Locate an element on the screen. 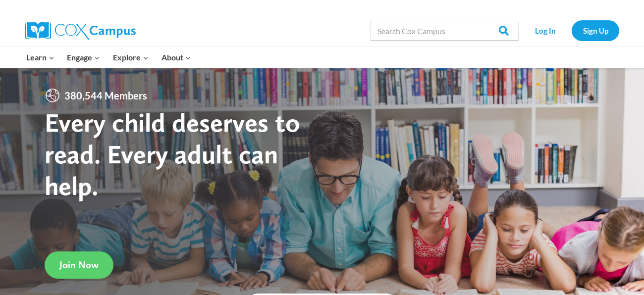  img: Cox Campus is located at coordinates (80, 31).